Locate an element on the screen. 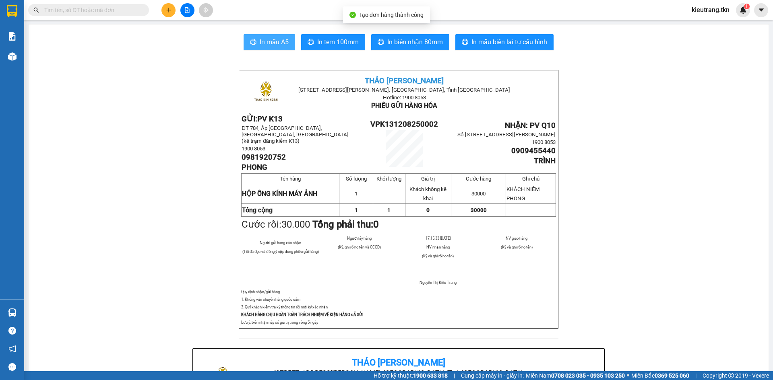 This screenshot has height=380, width=773. span: (Tôi đã đọc và đồng ý nộp đúng phiếu gửi hàng) is located at coordinates (281, 252).